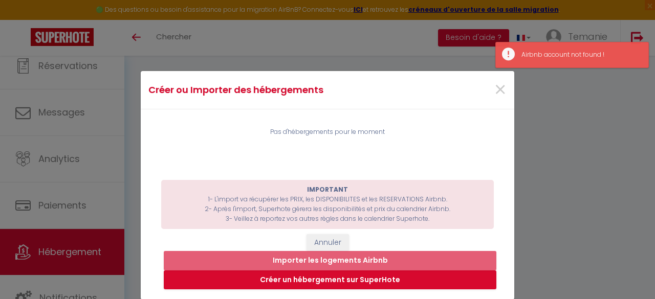  Describe the element at coordinates (330, 261) in the screenshot. I see `button: Importer les logements Airbnb` at that location.